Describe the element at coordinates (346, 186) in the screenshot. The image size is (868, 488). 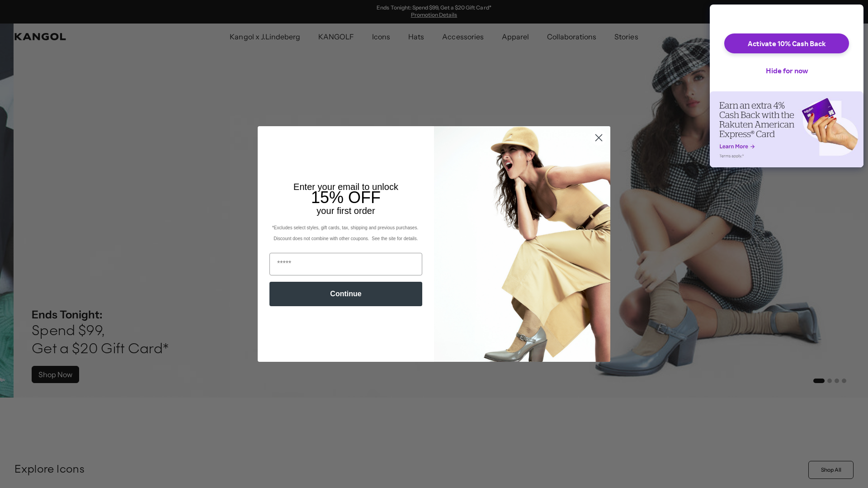
I see `span: Enter your email to unlock` at that location.